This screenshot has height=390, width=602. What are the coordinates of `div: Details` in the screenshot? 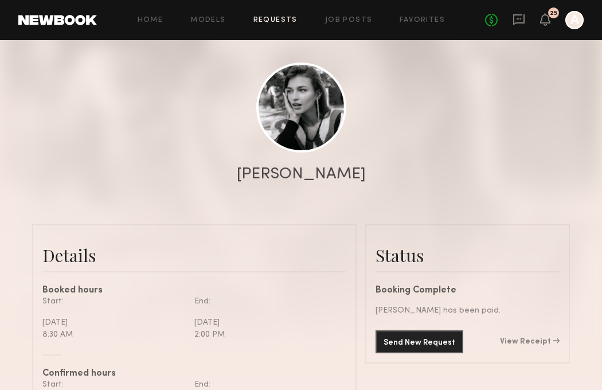 It's located at (194, 255).